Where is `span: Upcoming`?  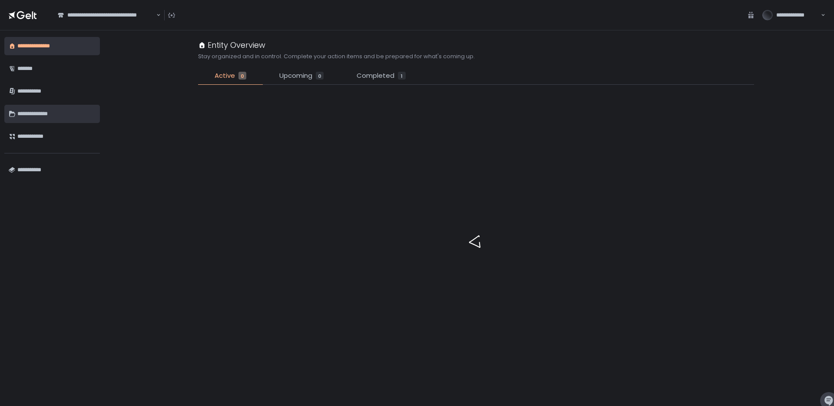
span: Upcoming is located at coordinates (296, 76).